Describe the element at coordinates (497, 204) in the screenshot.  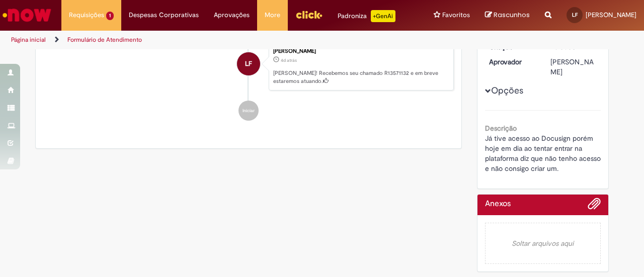
I see `h2: Anexos` at that location.